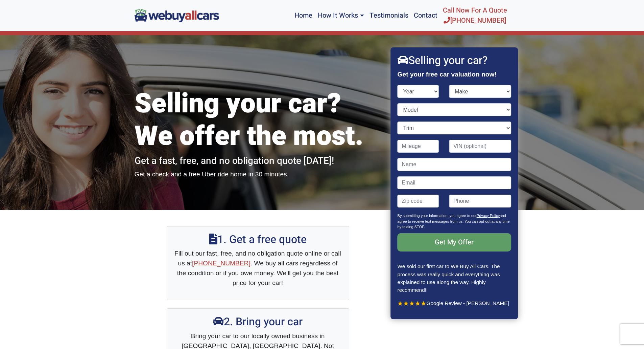  What do you see at coordinates (258, 322) in the screenshot?
I see `h2: 2. Bring your car` at bounding box center [258, 322].